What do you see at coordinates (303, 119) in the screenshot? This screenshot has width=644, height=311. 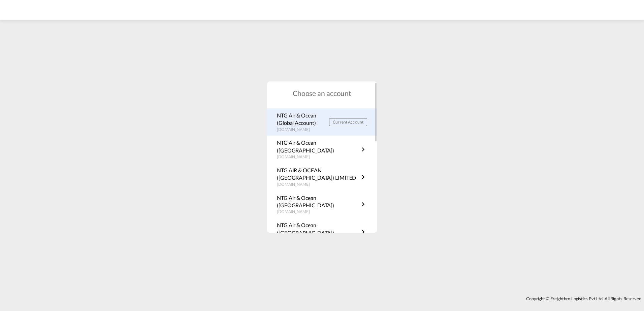 I see `p: NTG Air & Ocean (Global Account)` at bounding box center [303, 119].